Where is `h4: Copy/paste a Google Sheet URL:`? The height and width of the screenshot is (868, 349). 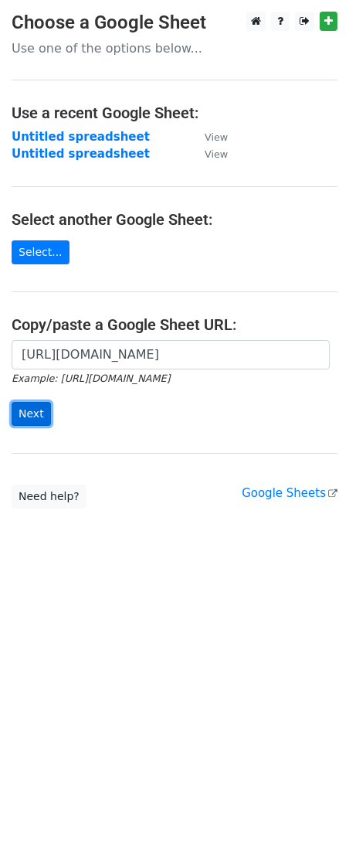
h4: Copy/paste a Google Sheet URL: is located at coordinates (174, 324).